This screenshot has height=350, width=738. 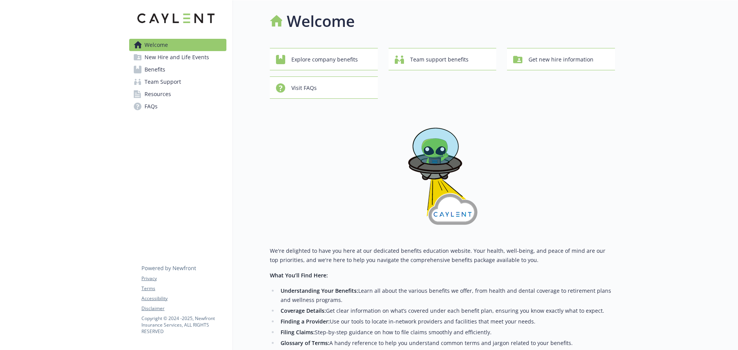 What do you see at coordinates (184, 299) in the screenshot?
I see `a: Accessibility` at bounding box center [184, 299].